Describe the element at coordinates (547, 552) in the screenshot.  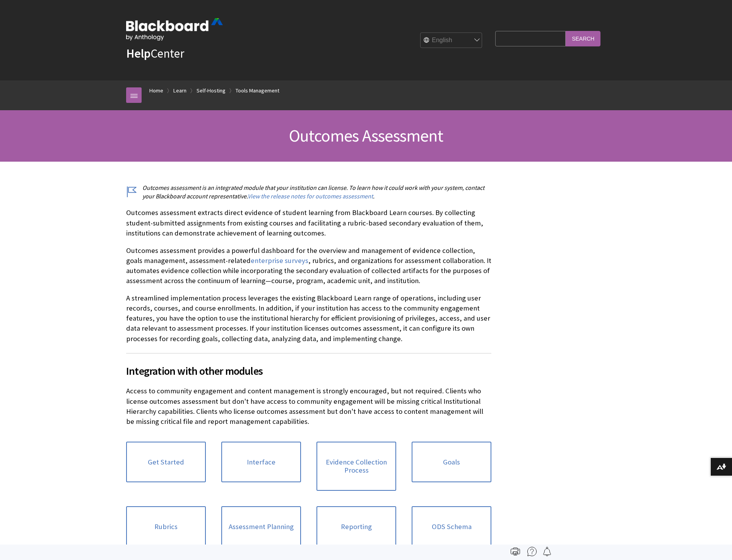
I see `img: Follow this page` at that location.